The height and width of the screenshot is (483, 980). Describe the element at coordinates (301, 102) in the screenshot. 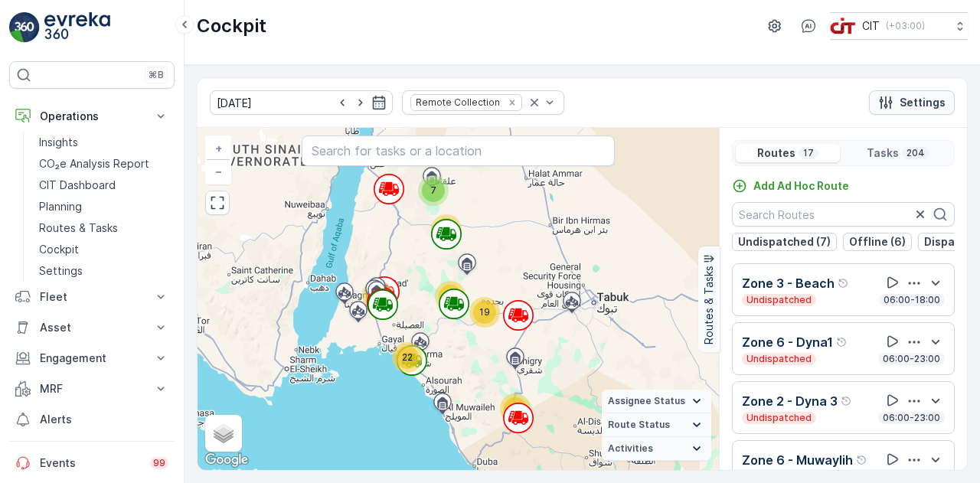

I see `input: dd/mm/yyyy` at that location.